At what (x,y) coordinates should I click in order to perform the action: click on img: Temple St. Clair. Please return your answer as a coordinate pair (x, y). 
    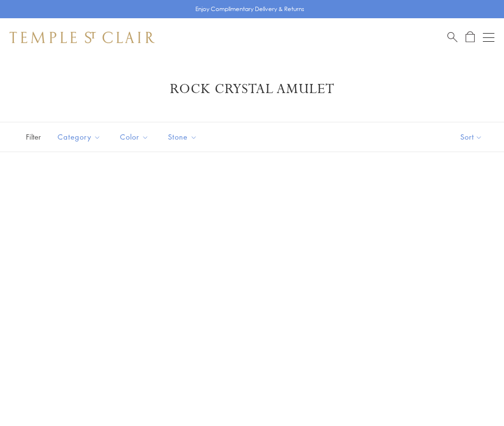
    Looking at the image, I should click on (82, 38).